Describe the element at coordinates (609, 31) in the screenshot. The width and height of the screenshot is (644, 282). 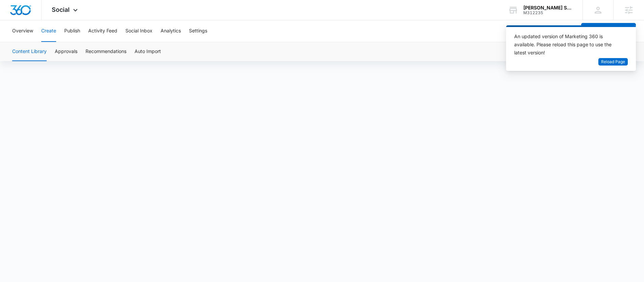
I see `button: Create a Post` at that location.